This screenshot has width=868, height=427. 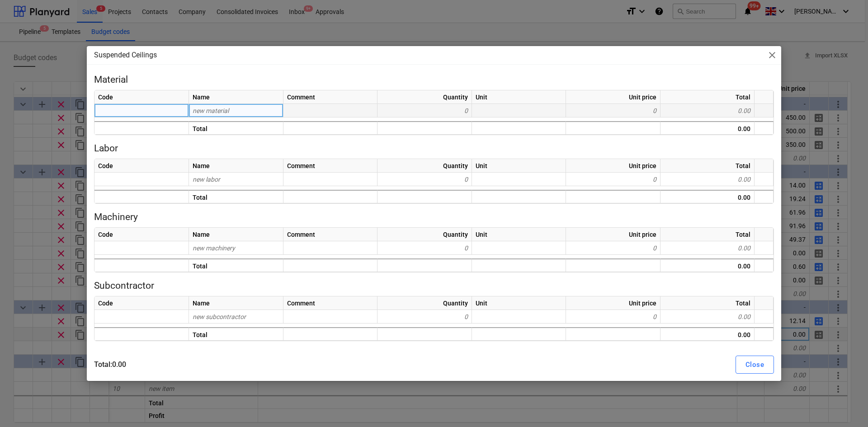 I want to click on p: Total : 0.00, so click(x=261, y=364).